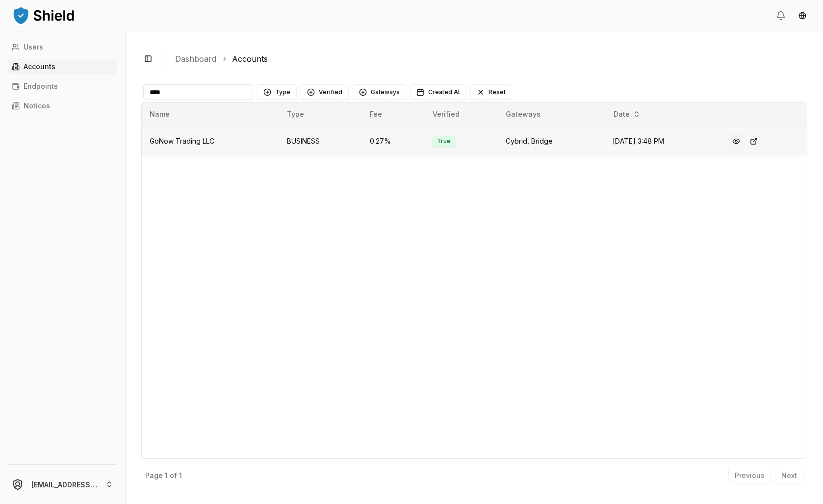  Describe the element at coordinates (62, 106) in the screenshot. I see `a: Notices` at that location.